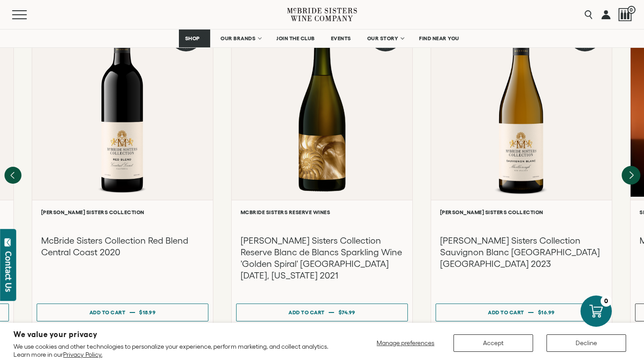 This screenshot has width=644, height=363. Describe the element at coordinates (176, 334) in the screenshot. I see `h2: We value your privacy` at that location.